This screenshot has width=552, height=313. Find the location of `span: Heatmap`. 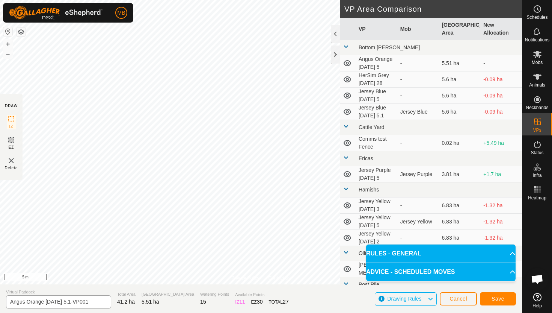

span: Heatmap is located at coordinates (537, 198).